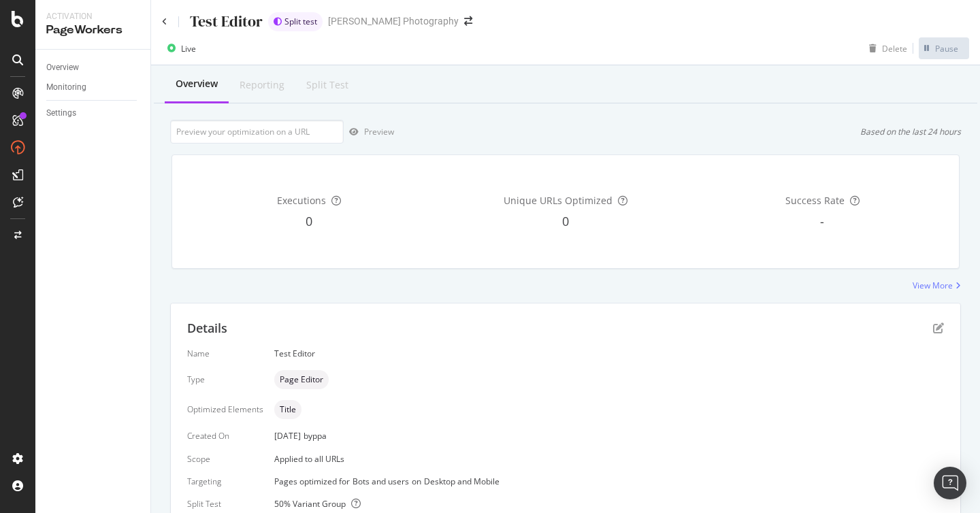 This screenshot has width=980, height=513. What do you see at coordinates (910, 131) in the screenshot?
I see `div: Based on the last 24 hours` at bounding box center [910, 131].